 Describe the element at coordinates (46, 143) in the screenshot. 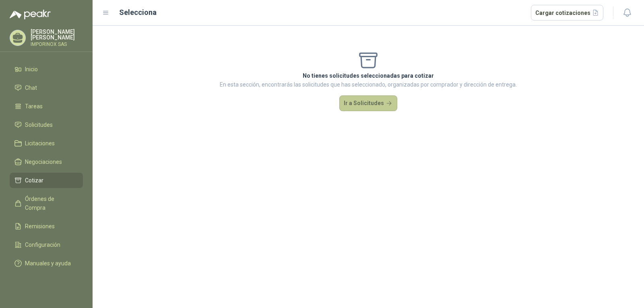

I see `a: Licitaciones` at that location.